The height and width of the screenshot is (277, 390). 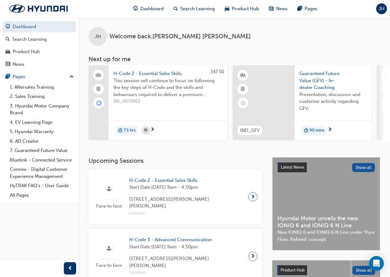 I want to click on span: Pages, so click(x=311, y=9).